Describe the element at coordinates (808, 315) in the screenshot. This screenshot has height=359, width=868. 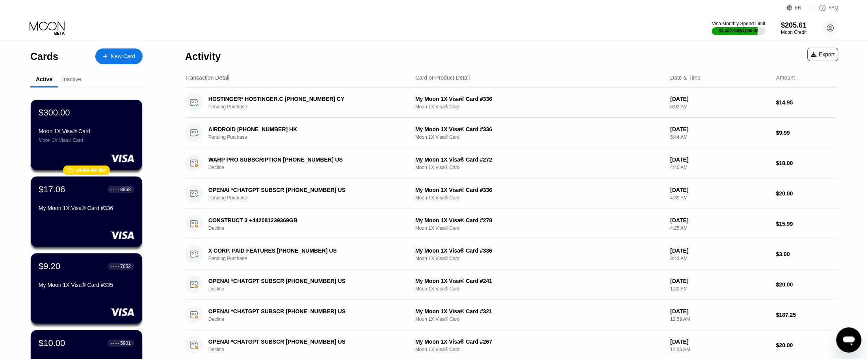
I see `div: $187.25` at that location.